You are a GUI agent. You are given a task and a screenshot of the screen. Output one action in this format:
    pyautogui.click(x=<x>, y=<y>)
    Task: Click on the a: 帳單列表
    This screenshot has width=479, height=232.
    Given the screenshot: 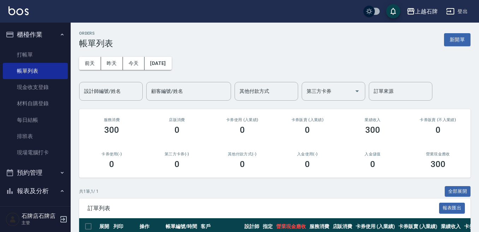 What is the action you would take?
    pyautogui.click(x=35, y=71)
    